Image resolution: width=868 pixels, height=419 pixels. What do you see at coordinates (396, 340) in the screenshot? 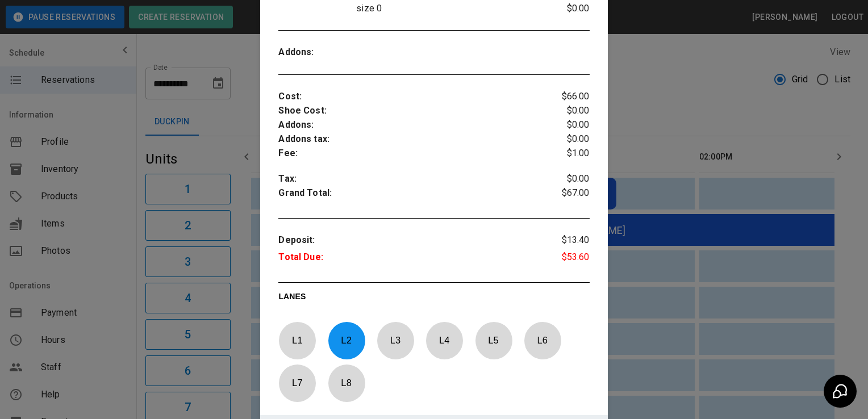
I see `p: L 3` at bounding box center [396, 340].